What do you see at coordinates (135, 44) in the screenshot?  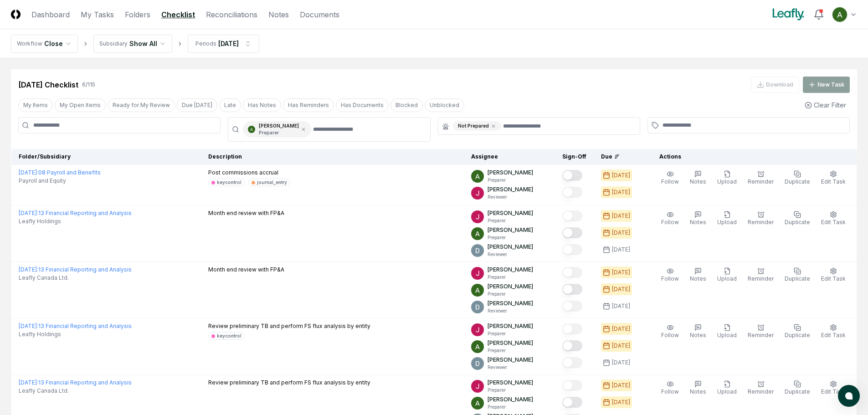 I see `nav: breadcrumb` at bounding box center [135, 44].